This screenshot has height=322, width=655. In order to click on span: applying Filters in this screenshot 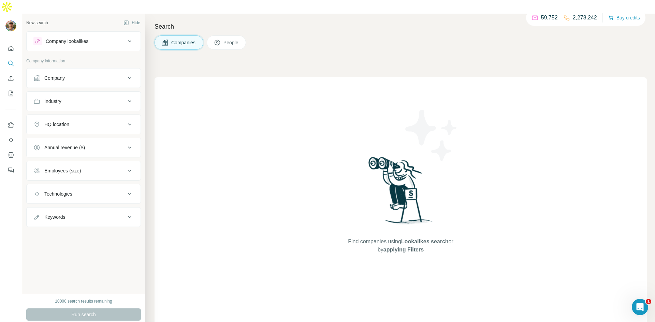, I will do `click(403, 250)`.